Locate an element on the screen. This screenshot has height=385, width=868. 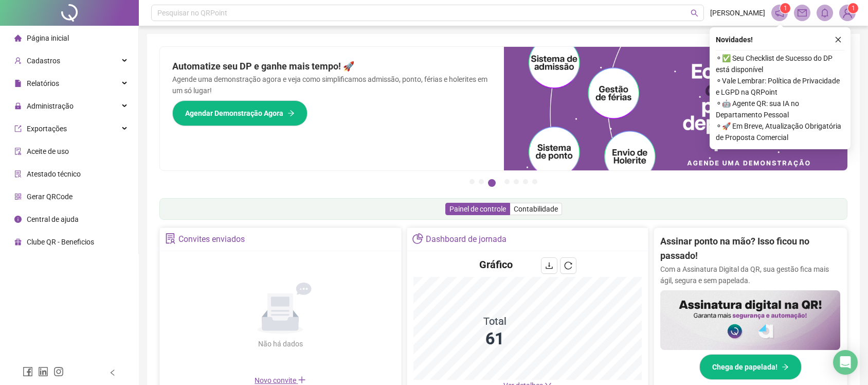
span: Novidades ! is located at coordinates (735, 40).